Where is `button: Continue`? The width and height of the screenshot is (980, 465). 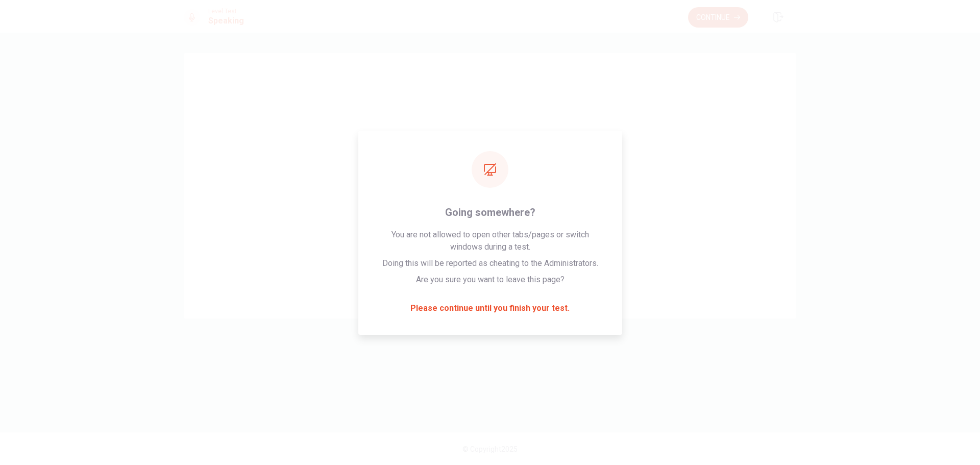
button: Continue is located at coordinates (718, 17).